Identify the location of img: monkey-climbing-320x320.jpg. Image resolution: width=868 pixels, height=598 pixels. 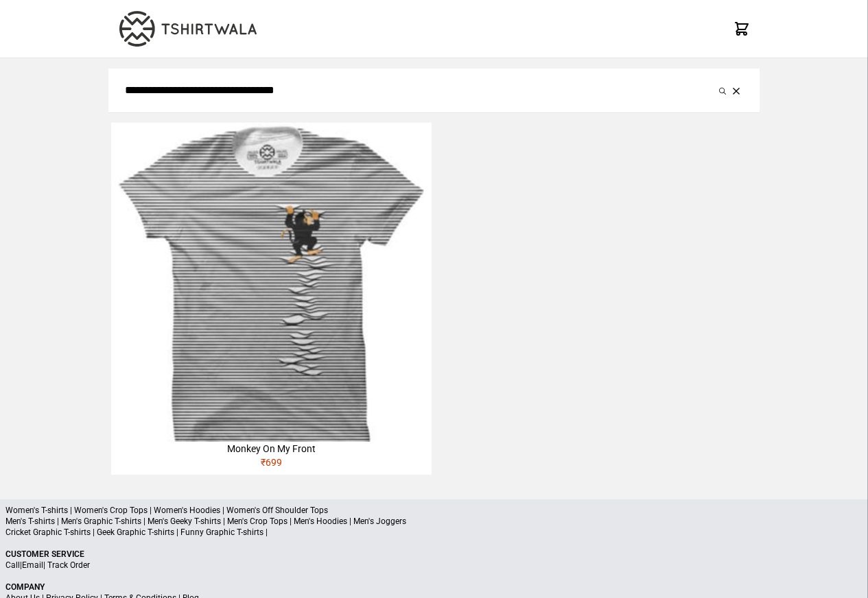
(271, 283).